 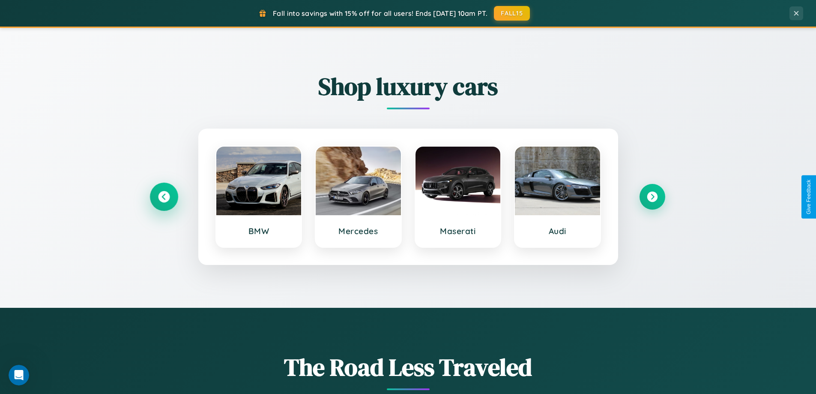 What do you see at coordinates (259, 231) in the screenshot?
I see `h3: BMW` at bounding box center [259, 231].